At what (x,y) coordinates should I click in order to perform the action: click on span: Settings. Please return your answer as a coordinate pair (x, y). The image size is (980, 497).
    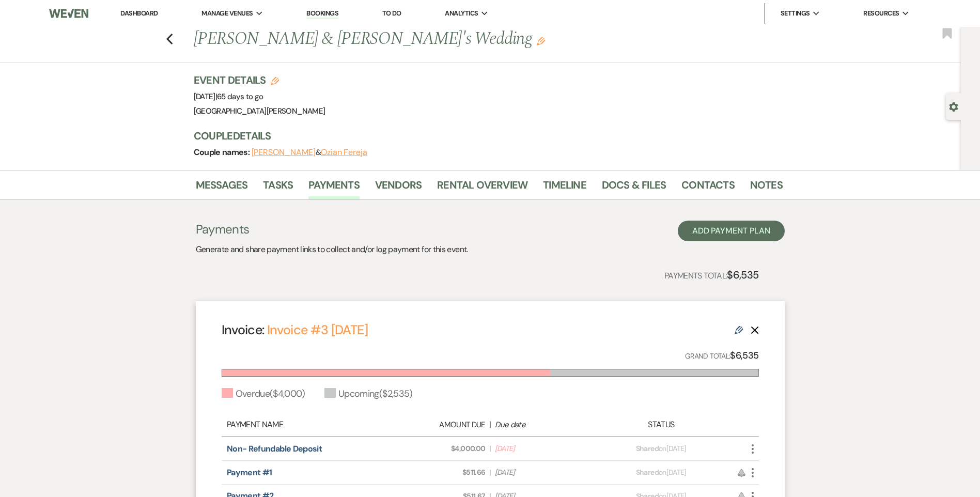
    Looking at the image, I should click on (795, 13).